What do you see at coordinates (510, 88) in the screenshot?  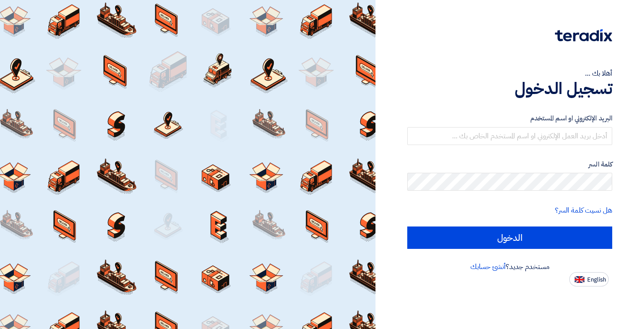 I see `h1: تسجيل الدخول` at bounding box center [510, 88].